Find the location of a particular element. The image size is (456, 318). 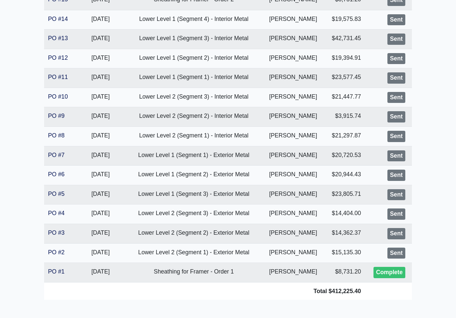

div: Complete is located at coordinates (390, 273).